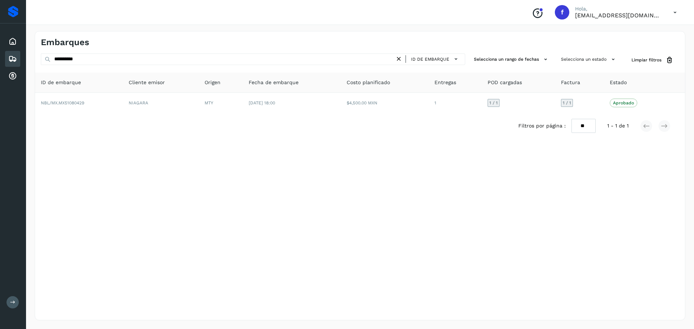 This screenshot has height=329, width=694. I want to click on span: NBL/MX.MX51080429, so click(63, 103).